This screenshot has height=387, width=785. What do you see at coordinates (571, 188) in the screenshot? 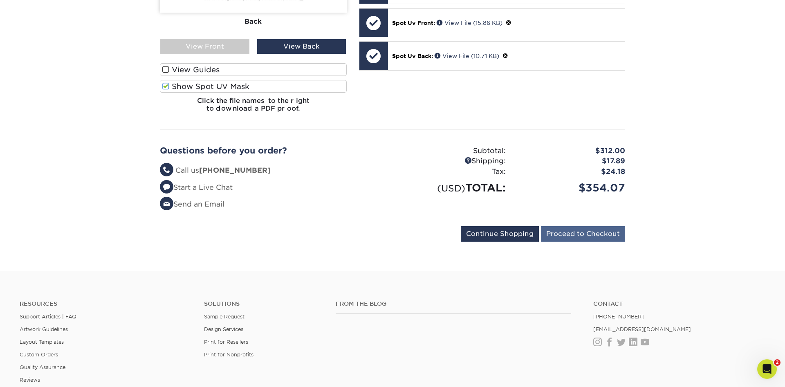
I see `div: $354.07` at bounding box center [571, 188].